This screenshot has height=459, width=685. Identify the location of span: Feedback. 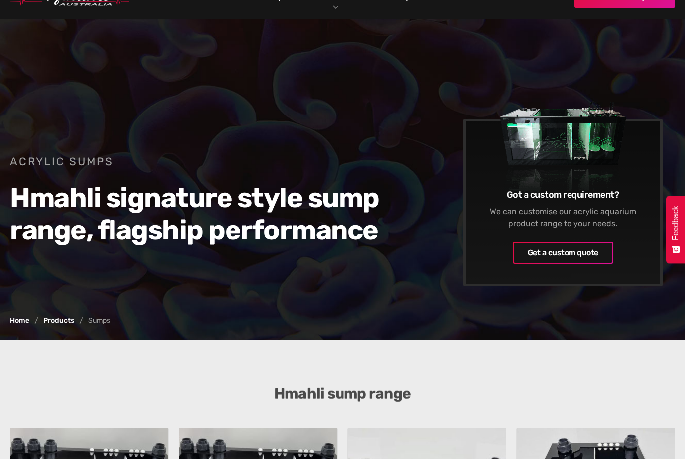
(675, 223).